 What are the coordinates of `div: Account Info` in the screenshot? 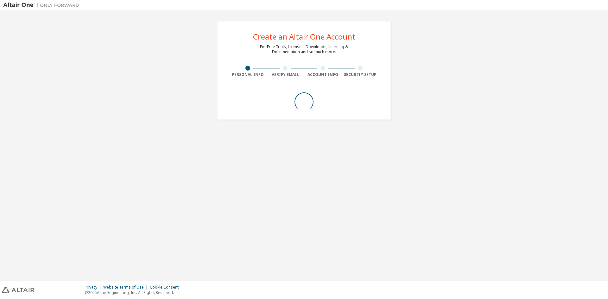 It's located at (322, 75).